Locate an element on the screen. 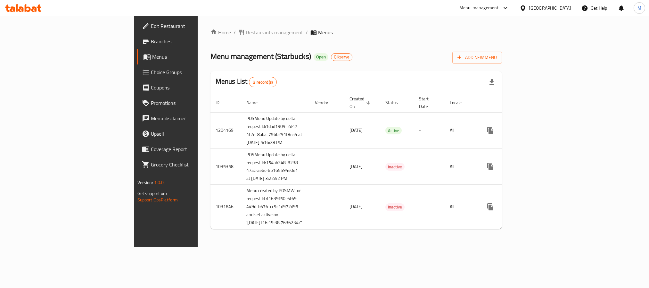  a: Edit Restaurant is located at coordinates (190, 26).